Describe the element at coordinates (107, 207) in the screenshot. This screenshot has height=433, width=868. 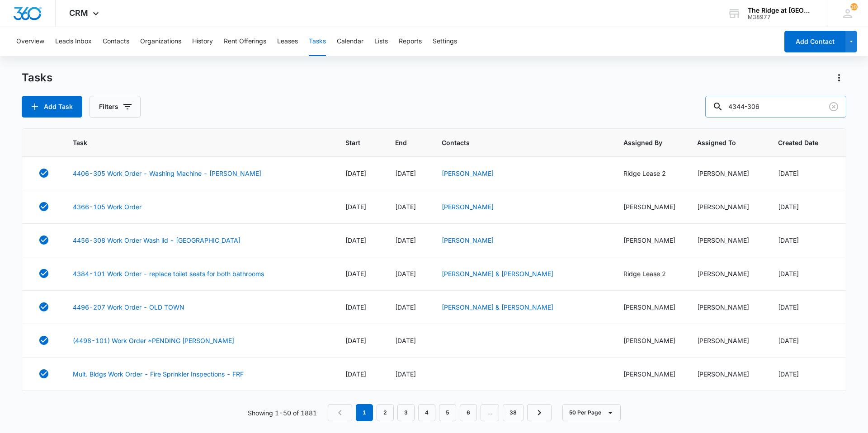
I see `a: 4366-105 Work Order` at that location.